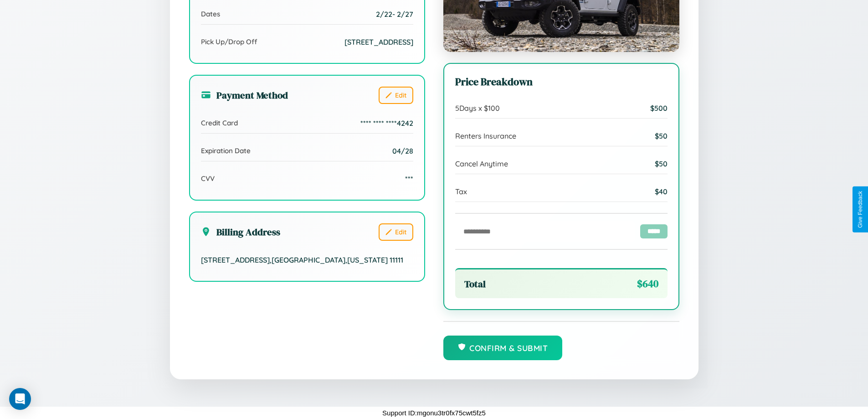  What do you see at coordinates (475, 284) in the screenshot?
I see `span: Total` at bounding box center [475, 284].